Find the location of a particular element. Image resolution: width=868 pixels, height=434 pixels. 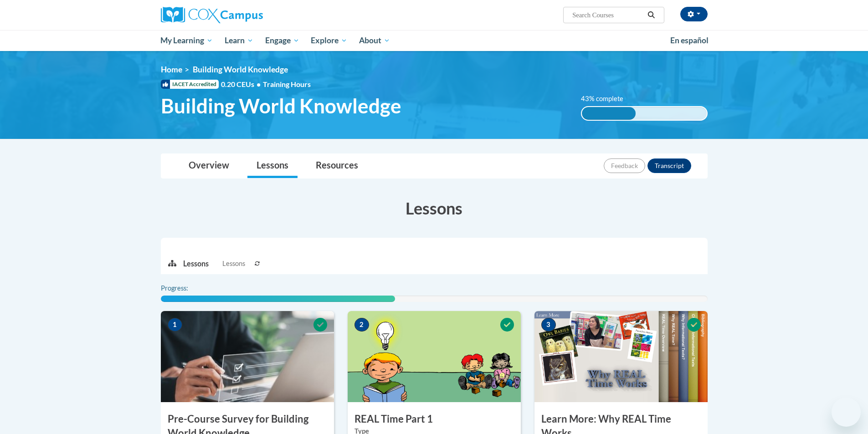

span: Learn is located at coordinates (239, 41).